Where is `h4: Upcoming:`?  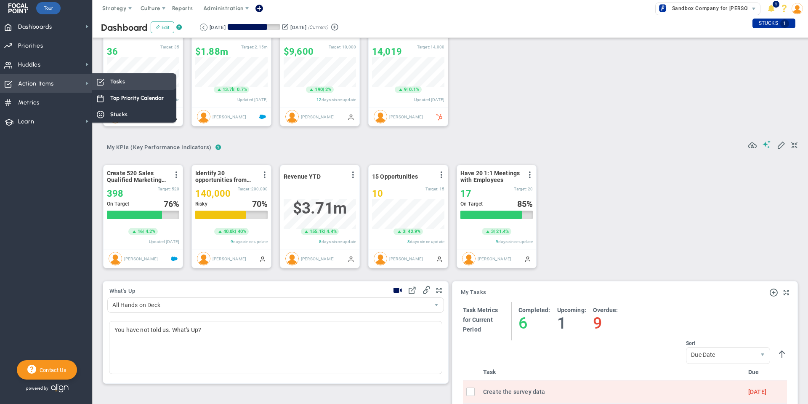 h4: Upcoming: is located at coordinates (572, 310).